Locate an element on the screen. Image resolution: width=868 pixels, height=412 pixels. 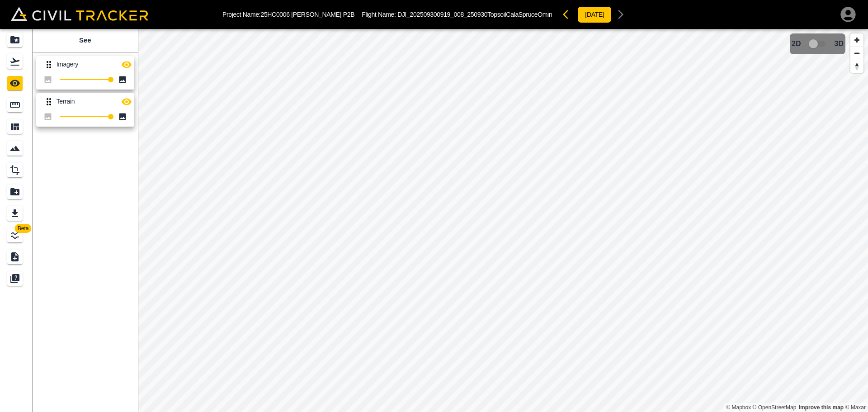
span: 3D is located at coordinates (839, 44).